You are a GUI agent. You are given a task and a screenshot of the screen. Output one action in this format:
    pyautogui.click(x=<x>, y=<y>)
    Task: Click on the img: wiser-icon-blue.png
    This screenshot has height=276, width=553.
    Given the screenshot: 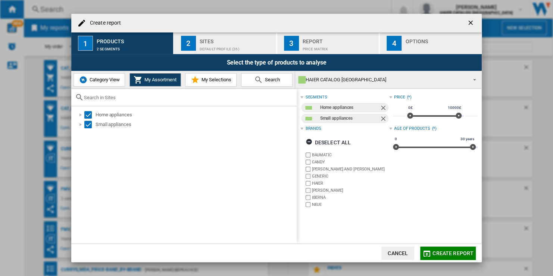 What is the action you would take?
    pyautogui.click(x=83, y=80)
    